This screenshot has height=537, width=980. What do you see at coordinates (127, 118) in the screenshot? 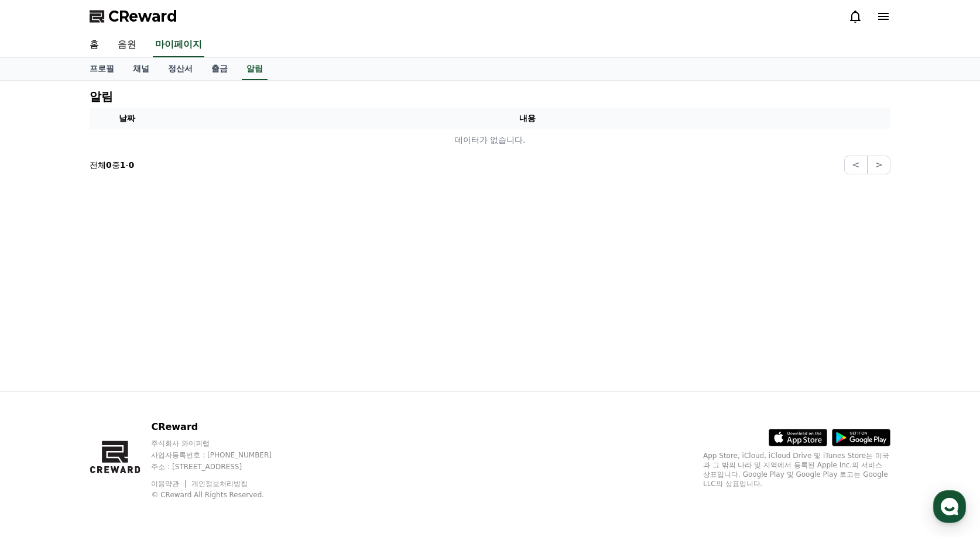
I see `th: 날짜` at bounding box center [127, 118].